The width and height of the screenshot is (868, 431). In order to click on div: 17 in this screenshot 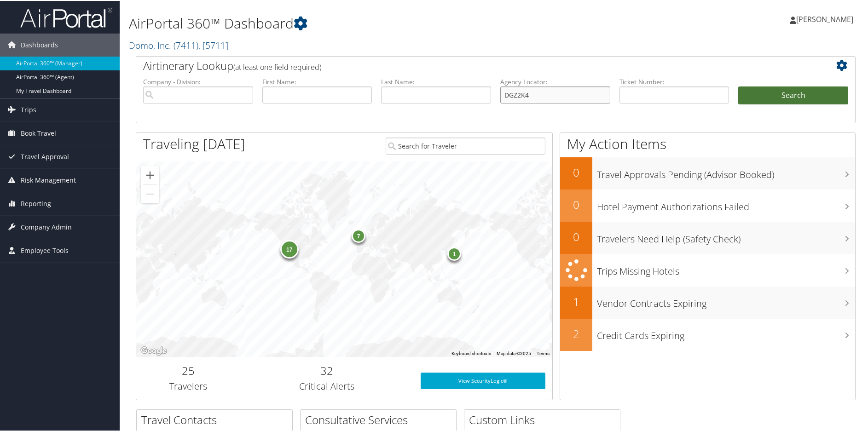, I will do `click(290, 249)`.